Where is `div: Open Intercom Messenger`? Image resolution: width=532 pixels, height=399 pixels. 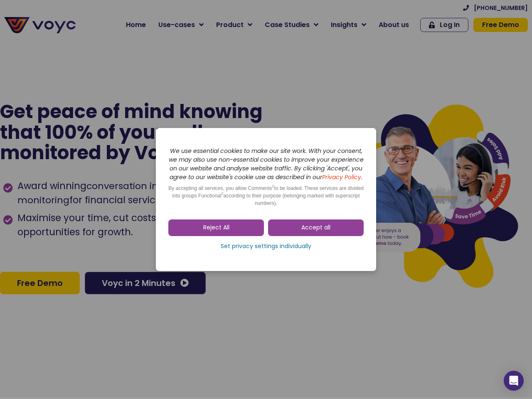
div: Open Intercom Messenger is located at coordinates (514, 381).